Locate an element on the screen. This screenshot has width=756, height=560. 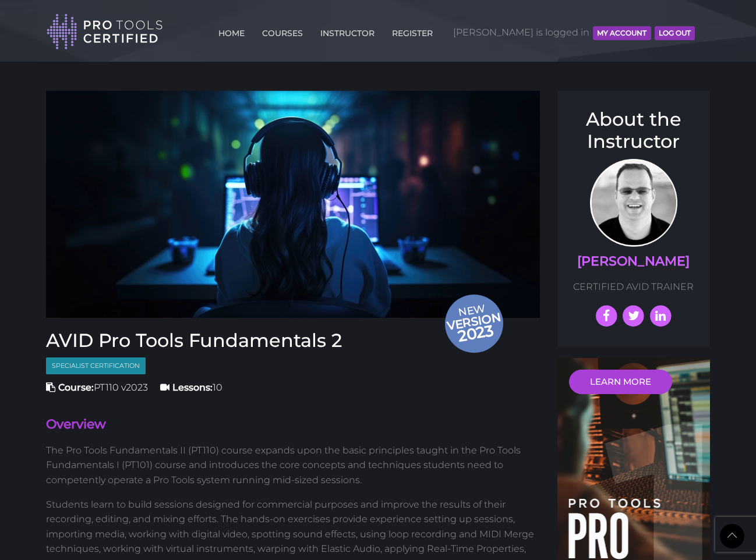
img: Pro Tools Certified Logo is located at coordinates (104, 32).